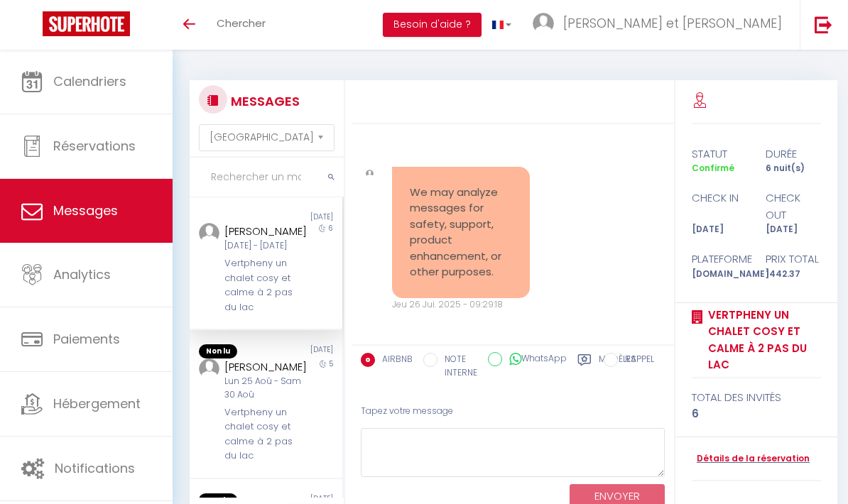  Describe the element at coordinates (330, 228) in the screenshot. I see `span: 6` at that location.